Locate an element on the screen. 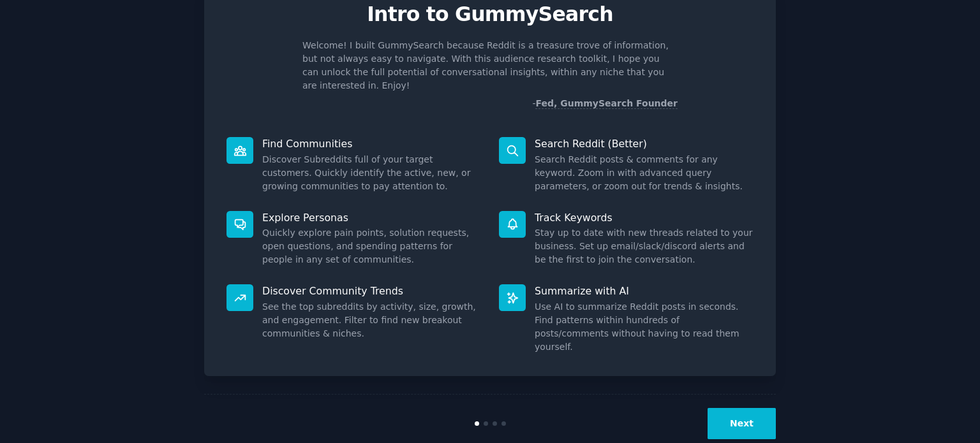 The image size is (980, 443). button: Next is located at coordinates (741, 424).